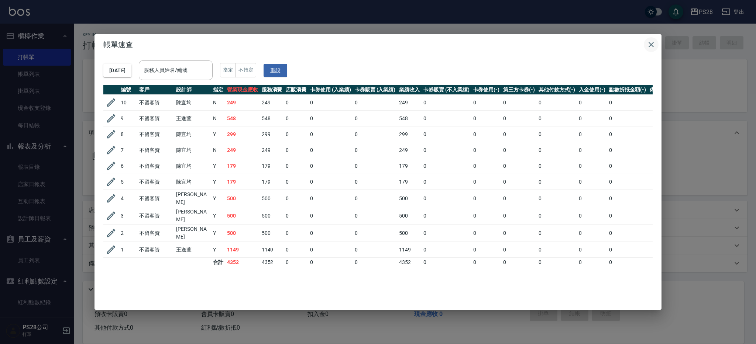  I want to click on td: 10, so click(128, 103).